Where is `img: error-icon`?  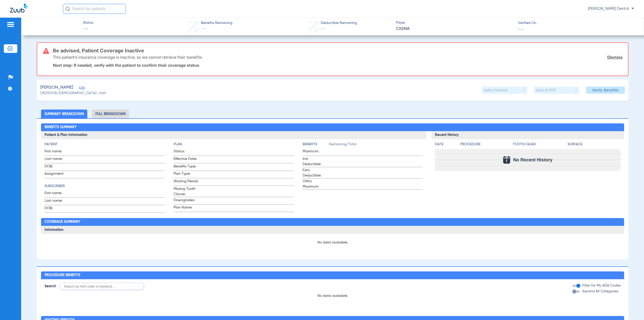
img: error-icon is located at coordinates (46, 51).